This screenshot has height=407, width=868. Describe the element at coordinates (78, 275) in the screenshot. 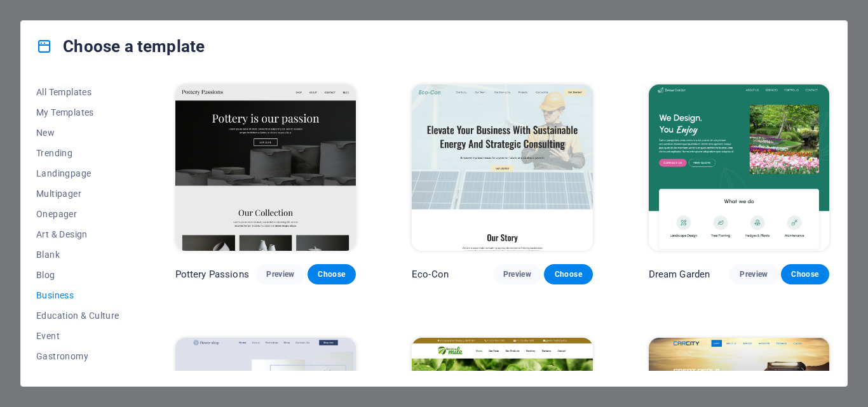

I see `span: Blog` at that location.